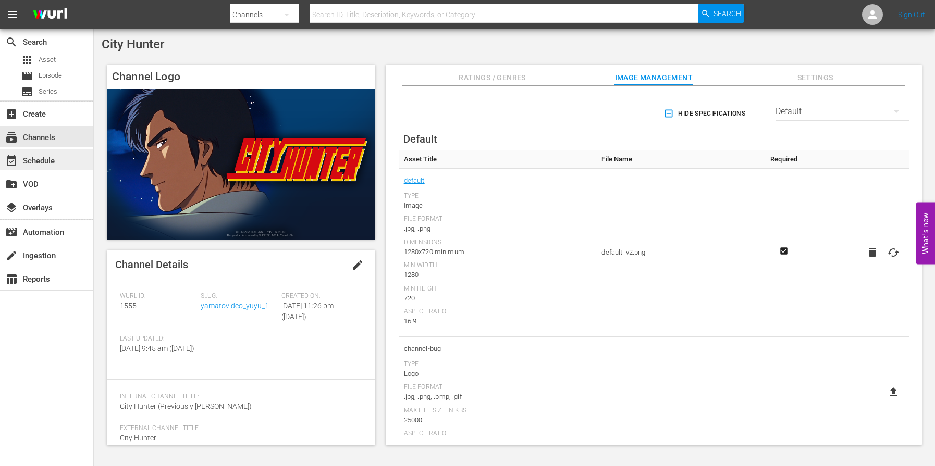 This screenshot has height=466, width=935. I want to click on span: Created On:, so click(319, 297).